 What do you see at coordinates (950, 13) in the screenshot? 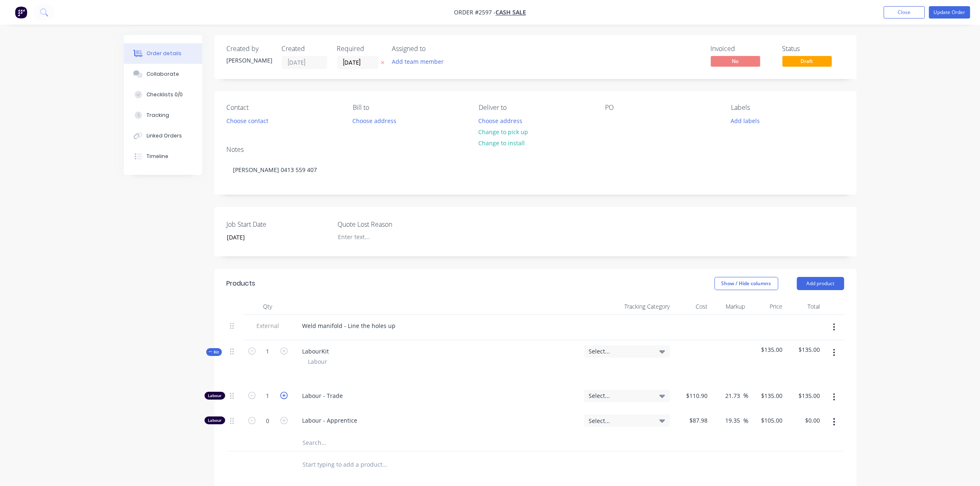
I see `button: Update Order` at bounding box center [950, 13].